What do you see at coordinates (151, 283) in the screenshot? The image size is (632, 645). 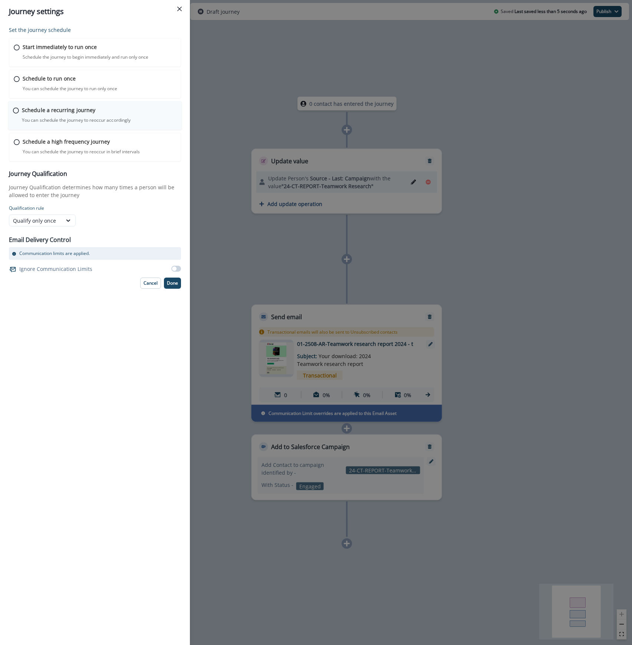 I see `button: Cancel` at bounding box center [151, 283].